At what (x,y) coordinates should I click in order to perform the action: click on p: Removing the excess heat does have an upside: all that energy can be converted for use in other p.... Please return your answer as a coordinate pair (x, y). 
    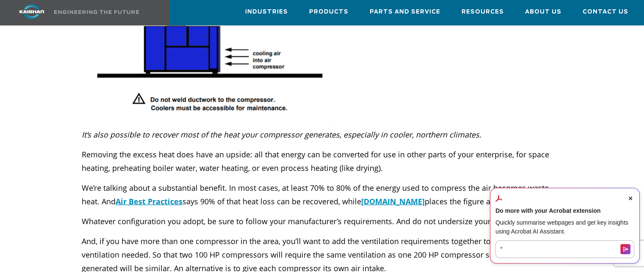
    Looking at the image, I should click on (322, 161).